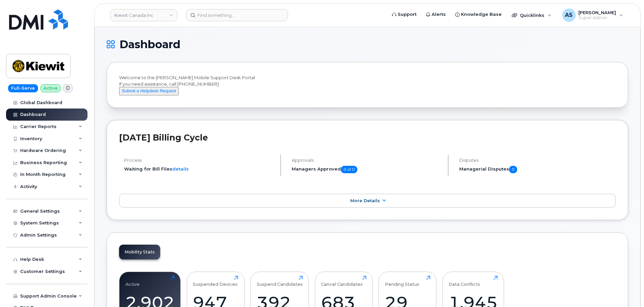  Describe the element at coordinates (150, 45) in the screenshot. I see `span: Dashboard` at that location.